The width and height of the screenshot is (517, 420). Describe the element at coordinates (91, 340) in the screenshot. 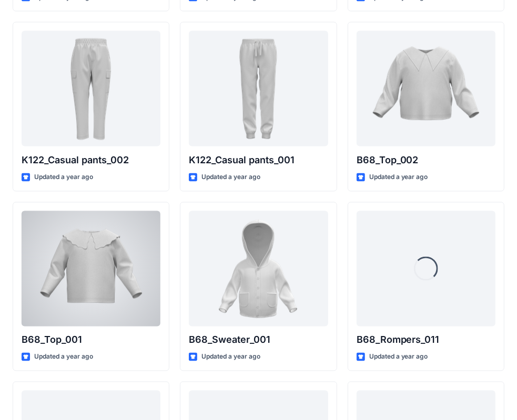

I see `p: B68_Top_001` at that location.